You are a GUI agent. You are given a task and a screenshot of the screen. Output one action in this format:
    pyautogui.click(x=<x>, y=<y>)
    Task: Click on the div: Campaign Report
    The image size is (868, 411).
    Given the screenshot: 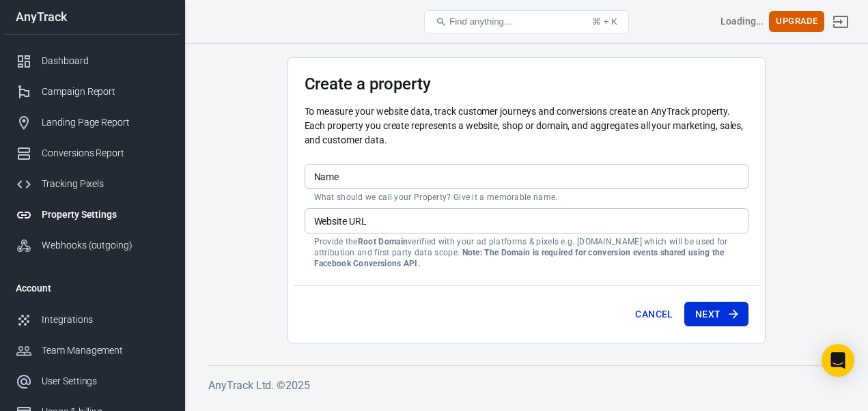 What is the action you would take?
    pyautogui.click(x=105, y=91)
    